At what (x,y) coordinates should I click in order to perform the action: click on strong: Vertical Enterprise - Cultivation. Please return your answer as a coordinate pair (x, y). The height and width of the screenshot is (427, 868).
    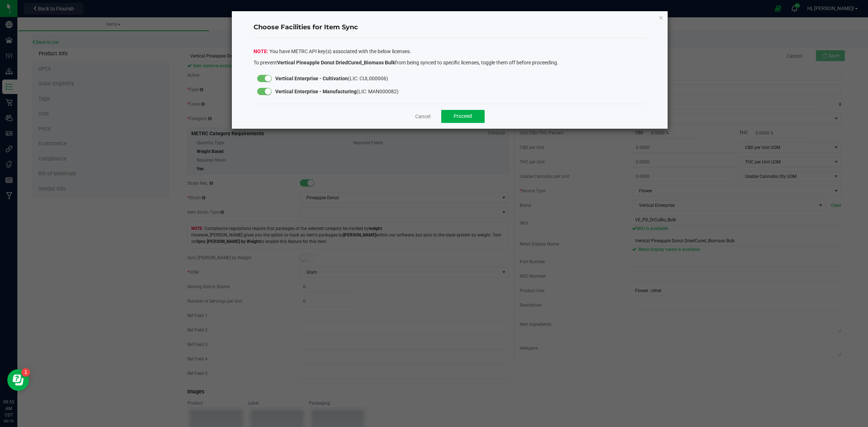
    Looking at the image, I should click on (311, 79).